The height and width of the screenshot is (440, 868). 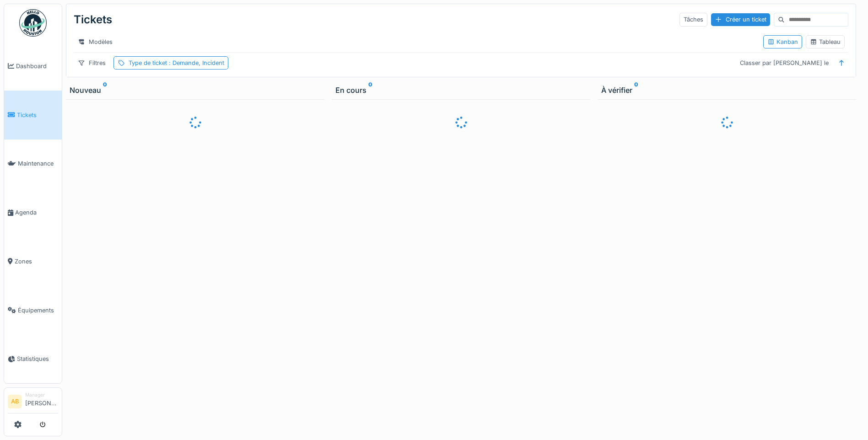 What do you see at coordinates (33, 66) in the screenshot?
I see `a: Dashboard` at bounding box center [33, 66].